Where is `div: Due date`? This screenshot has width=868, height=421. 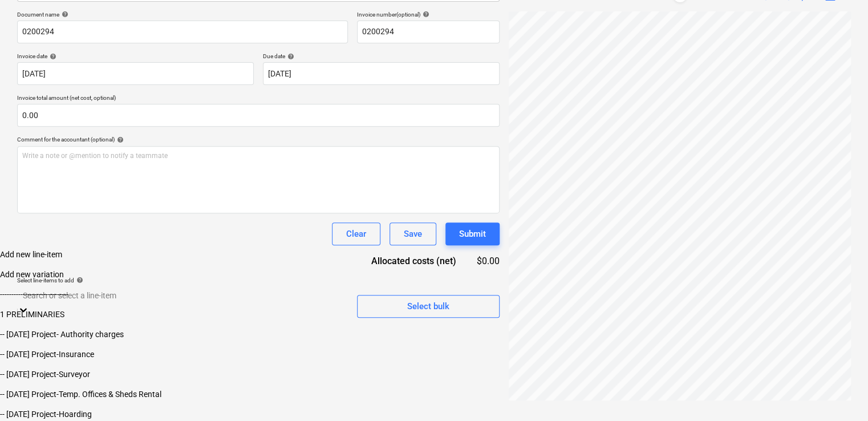
div: Due date is located at coordinates (381, 56).